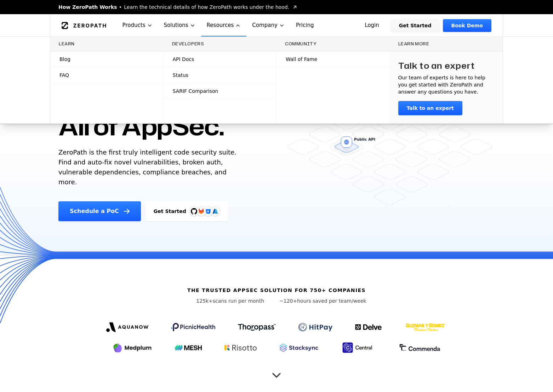  I want to click on h3: Talk to an expert, so click(436, 65).